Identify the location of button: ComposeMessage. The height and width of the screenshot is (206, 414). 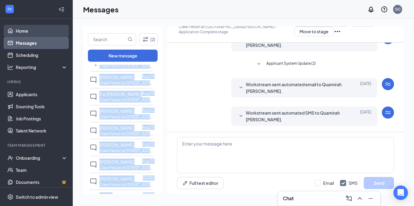
(349, 199).